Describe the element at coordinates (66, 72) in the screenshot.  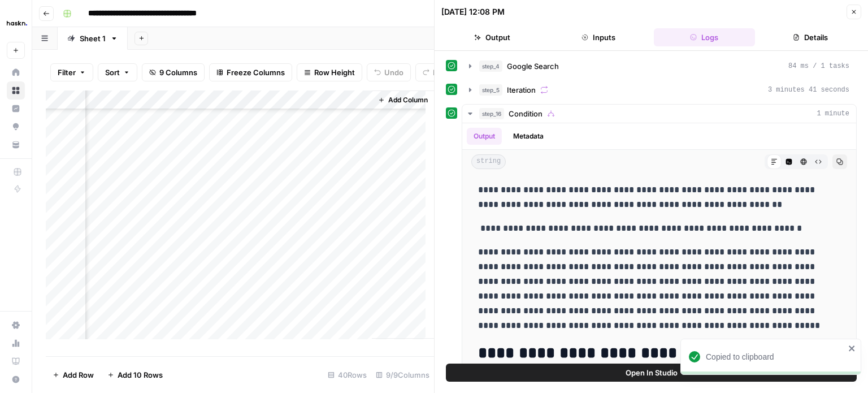
I see `span: Filter` at that location.